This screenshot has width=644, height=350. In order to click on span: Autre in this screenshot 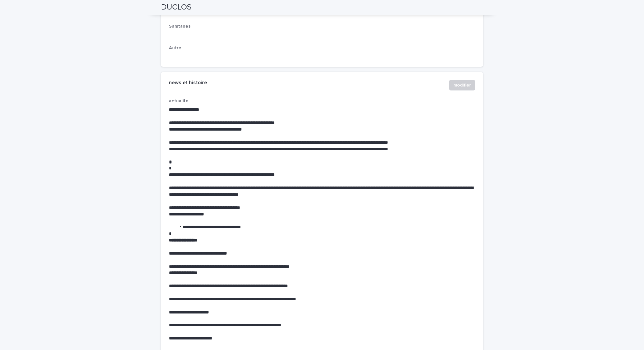, I will do `click(175, 48)`.